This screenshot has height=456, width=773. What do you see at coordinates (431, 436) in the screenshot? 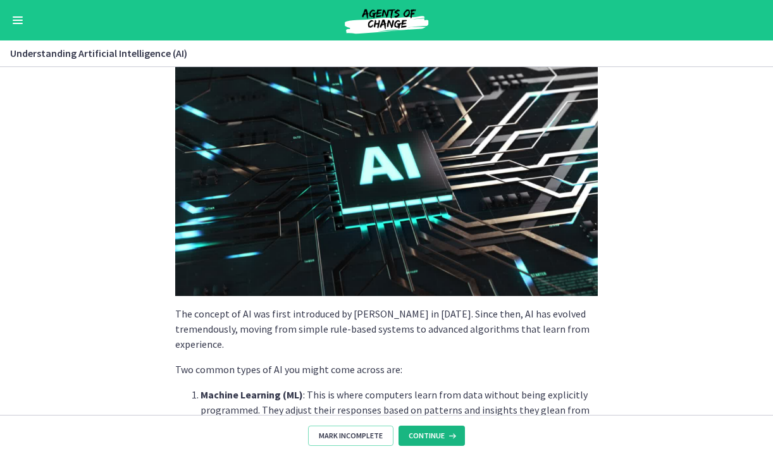
I see `button: Continue` at bounding box center [431, 436].